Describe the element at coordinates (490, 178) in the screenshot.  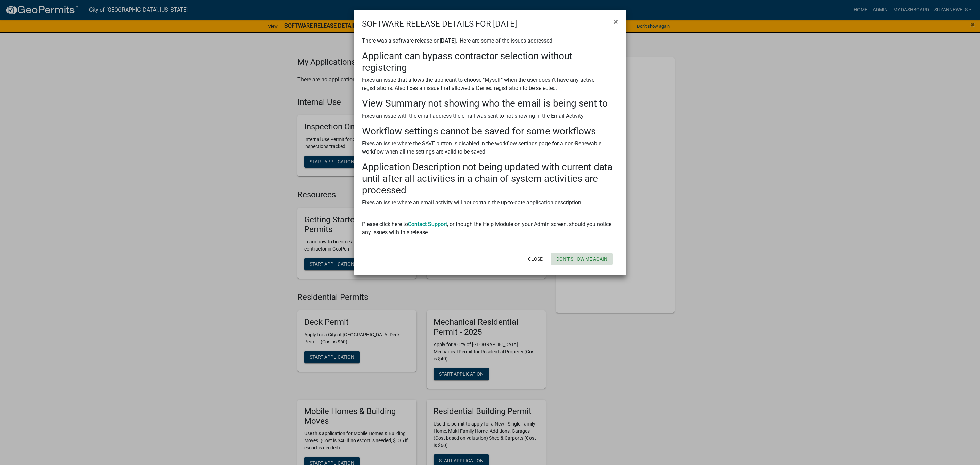
I see `h3: Application Description not being updated with current data until after all activities in a chain...` at that location.